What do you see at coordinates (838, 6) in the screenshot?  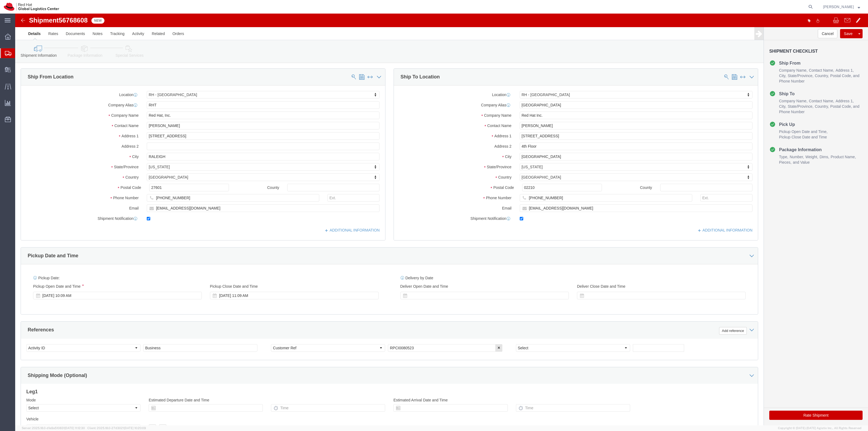 I see `span: Robert Lomax` at bounding box center [838, 6].